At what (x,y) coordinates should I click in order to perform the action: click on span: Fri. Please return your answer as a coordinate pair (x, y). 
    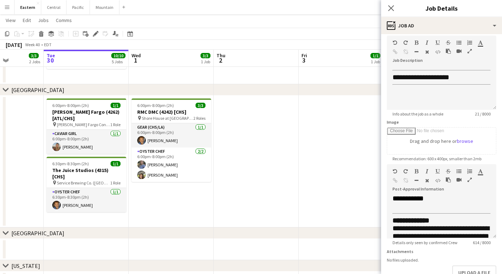
    Looking at the image, I should click on (304, 55).